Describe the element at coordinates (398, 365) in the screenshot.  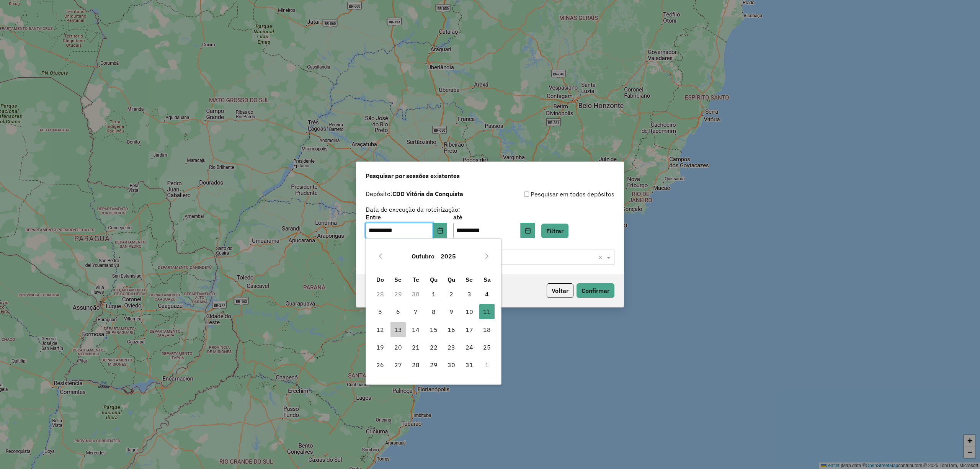
I see `td: 27` at that location.